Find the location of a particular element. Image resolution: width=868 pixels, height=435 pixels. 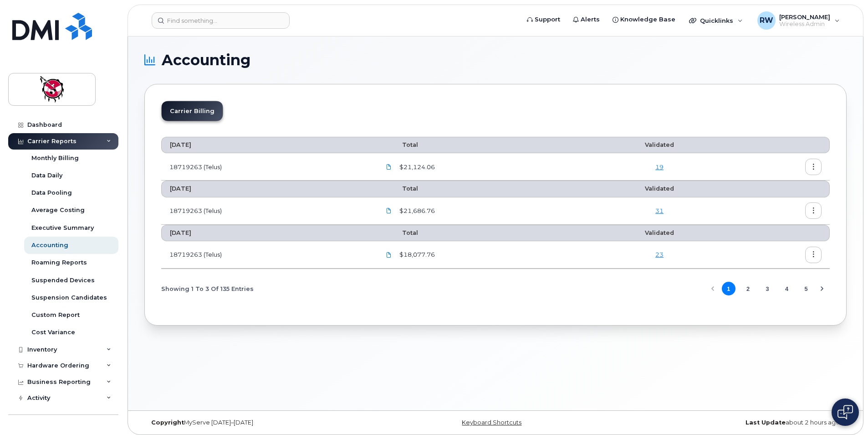

button: Page 5 is located at coordinates (806, 289).